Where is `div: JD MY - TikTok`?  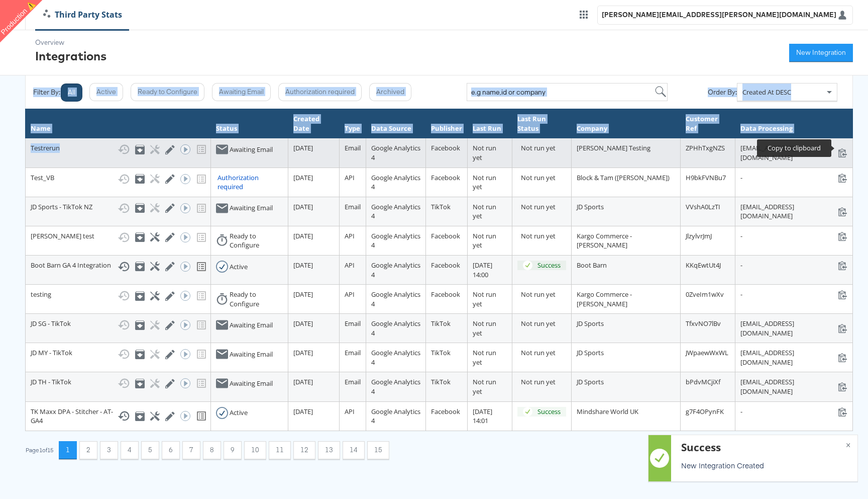
div: JD MY - TikTok is located at coordinates (118, 354).